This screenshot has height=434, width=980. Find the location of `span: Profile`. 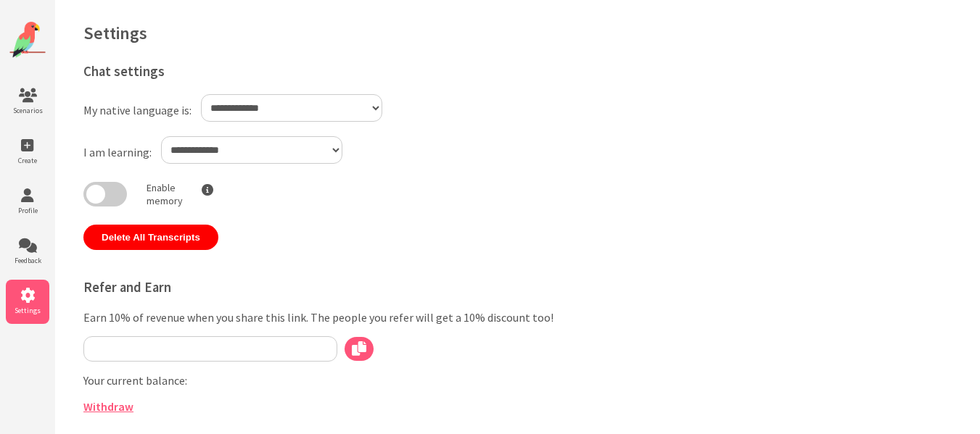

span: Profile is located at coordinates (28, 210).